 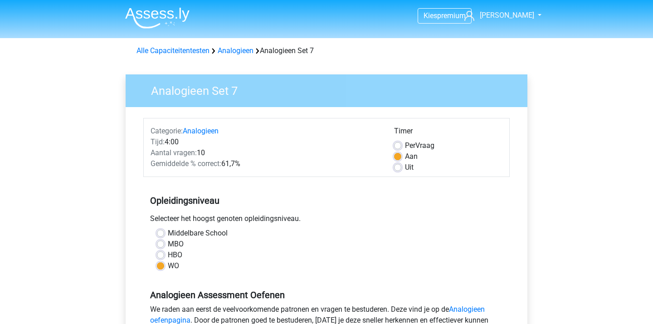 What do you see at coordinates (409, 167) in the screenshot?
I see `label: Uit` at bounding box center [409, 167].